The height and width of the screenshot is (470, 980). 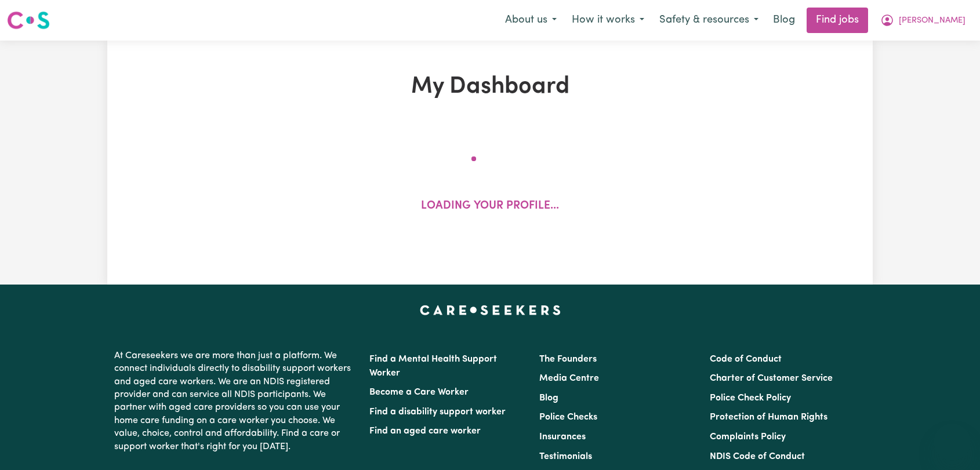 What do you see at coordinates (922, 20) in the screenshot?
I see `button: My Account` at bounding box center [922, 20].